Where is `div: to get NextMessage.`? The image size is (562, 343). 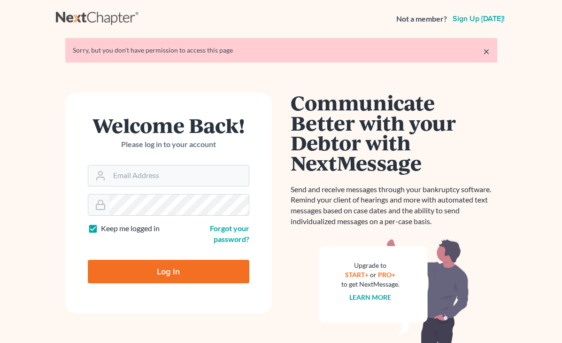 div: to get NextMessage. is located at coordinates (370, 284).